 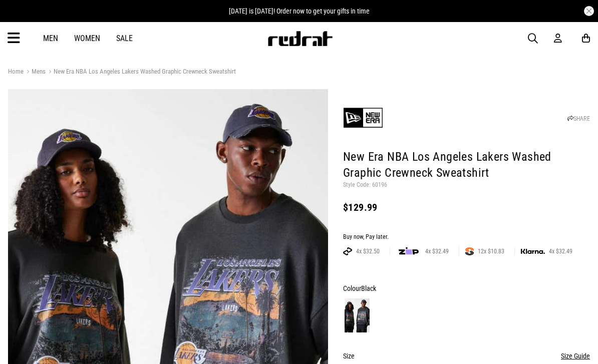 I want to click on img: Redrat logo, so click(x=300, y=39).